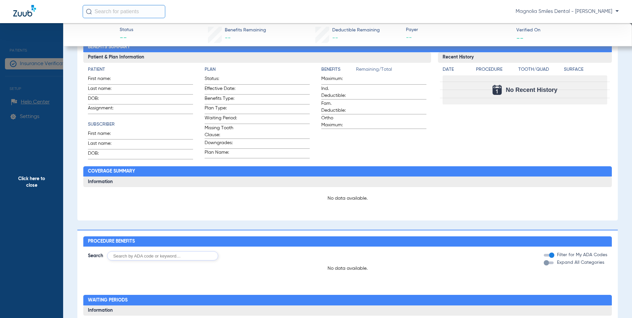 The height and width of the screenshot is (318, 632). I want to click on h4: Subscriber, so click(140, 124).